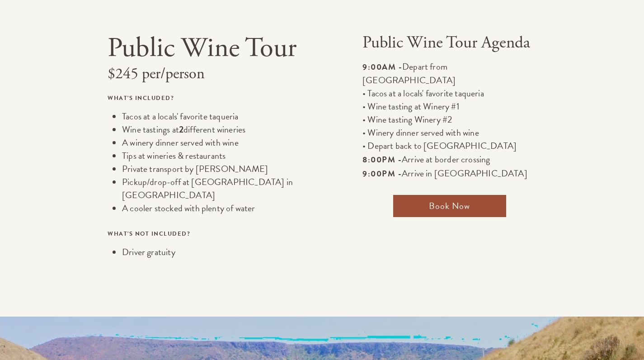 This screenshot has height=360, width=644. What do you see at coordinates (449, 93) in the screenshot?
I see `p: • Tacos at a locals' favorite taqueria` at bounding box center [449, 93].